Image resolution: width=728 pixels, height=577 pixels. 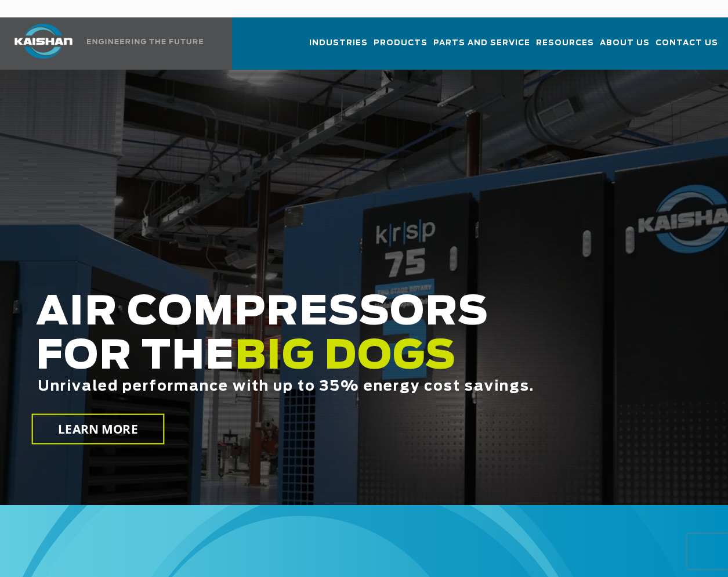 I want to click on a: About Us, so click(x=625, y=47).